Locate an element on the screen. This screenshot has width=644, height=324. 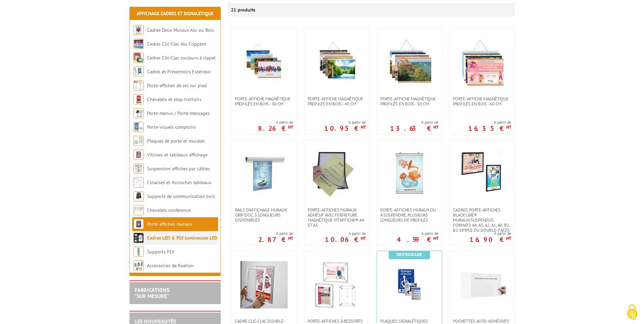
a: PORTE-AFFICHE MAGNÉTIQUE PROFILÉS EN BOIS - 30 cm is located at coordinates (264, 101).